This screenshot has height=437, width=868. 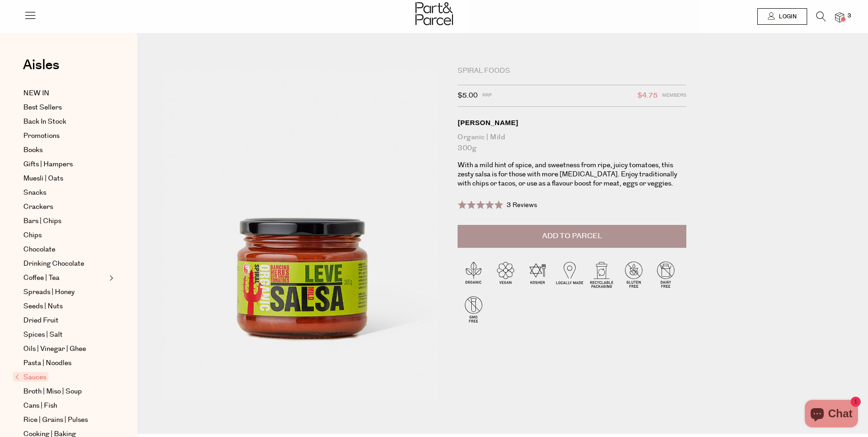 What do you see at coordinates (65, 321) in the screenshot?
I see `a: Dried Fruit` at bounding box center [65, 321].